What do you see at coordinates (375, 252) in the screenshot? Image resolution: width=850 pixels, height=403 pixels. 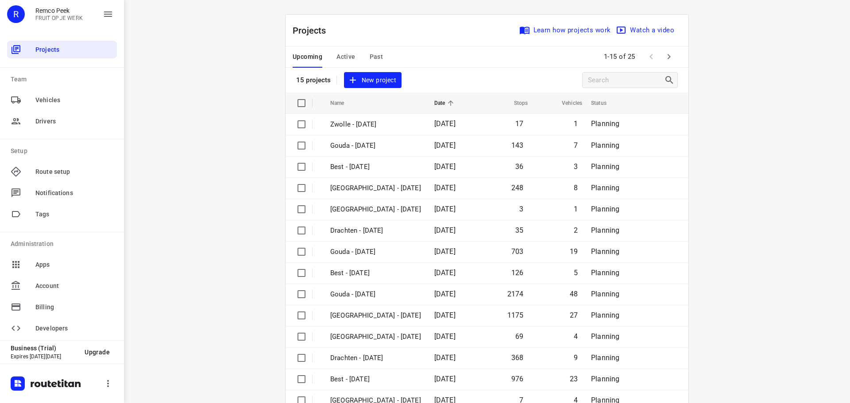 I see `p: Gouda - Thursday` at bounding box center [375, 252].